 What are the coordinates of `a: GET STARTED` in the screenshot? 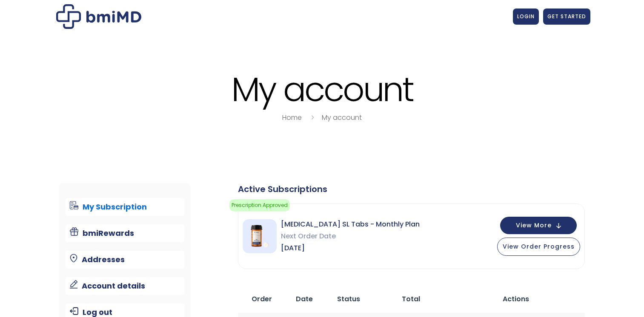 It's located at (566, 17).